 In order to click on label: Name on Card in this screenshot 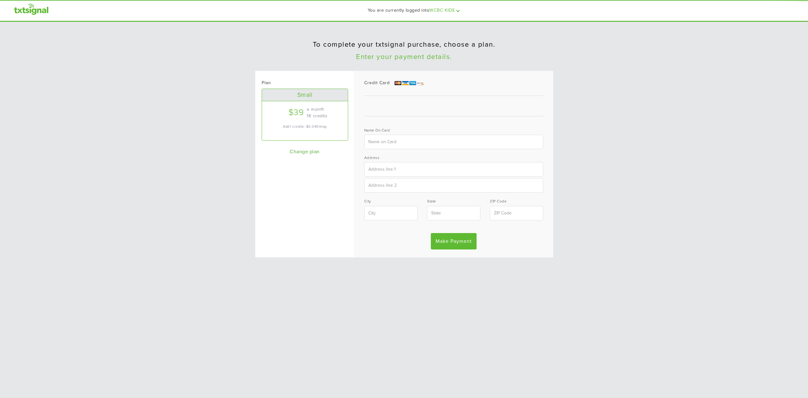, I will do `click(377, 130)`.